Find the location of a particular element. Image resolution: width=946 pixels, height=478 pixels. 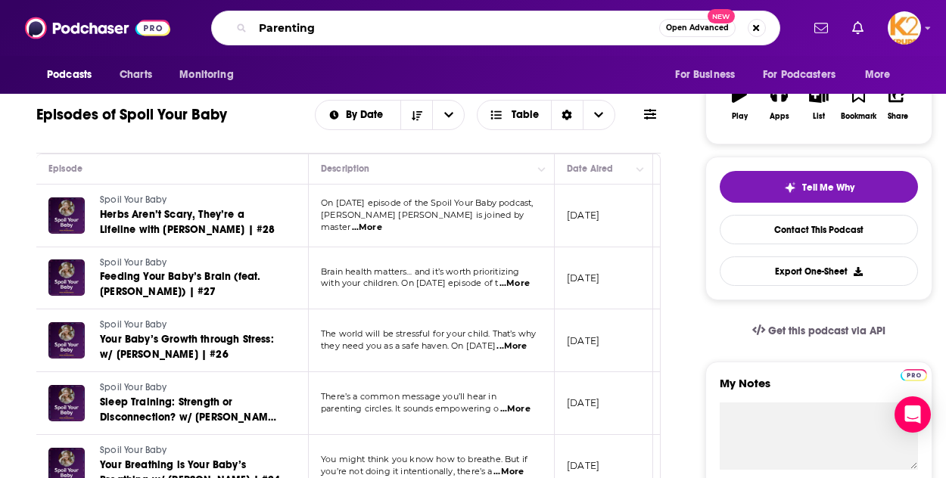

a: Pro website is located at coordinates (913, 374).